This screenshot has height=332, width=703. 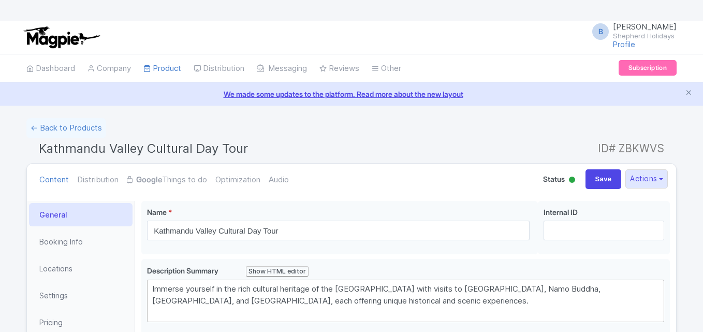 What do you see at coordinates (54, 180) in the screenshot?
I see `a: Content` at bounding box center [54, 180].